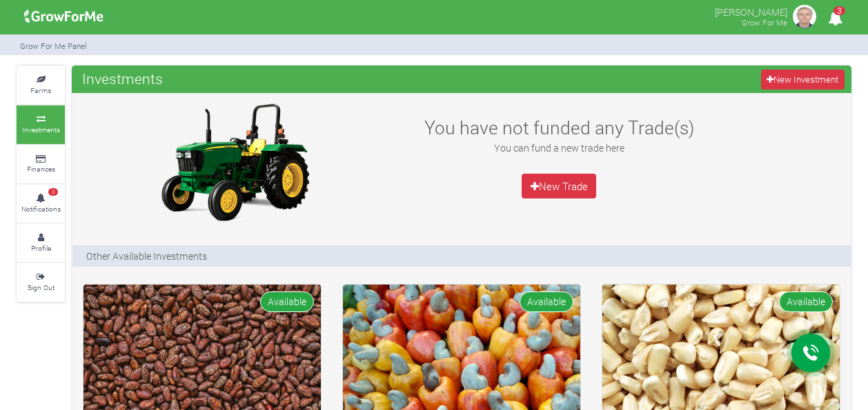 Image resolution: width=868 pixels, height=410 pixels. Describe the element at coordinates (41, 164) in the screenshot. I see `a: Finances` at that location.